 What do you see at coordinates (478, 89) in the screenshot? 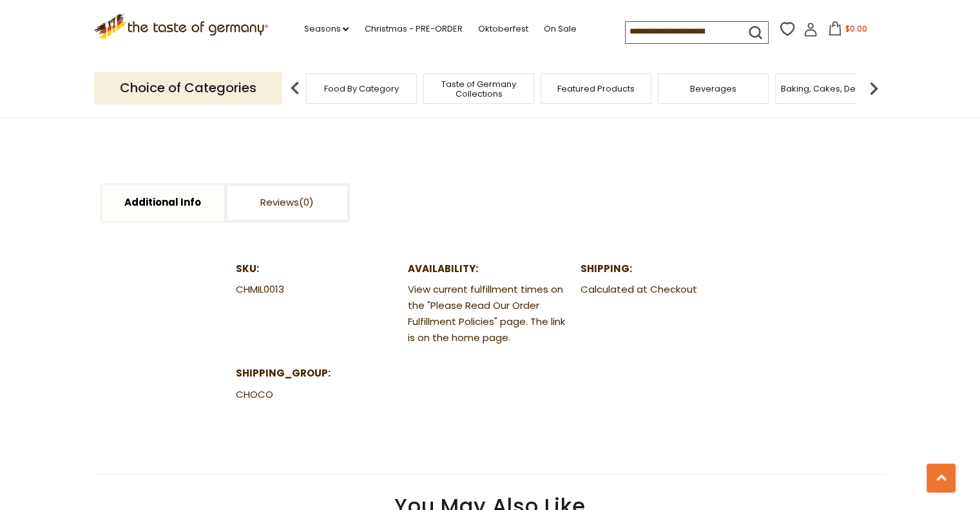
I see `a: Taste of Germany Collections` at bounding box center [478, 89].